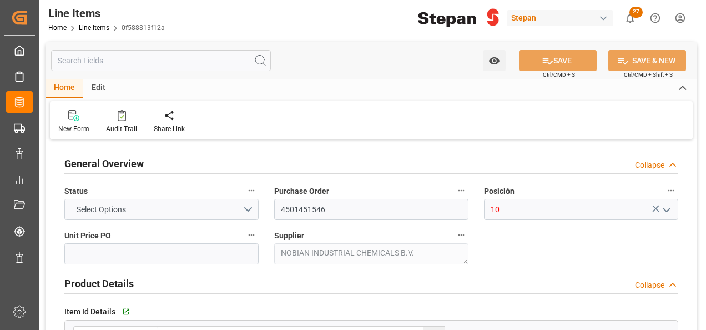  I want to click on h2: General Overview, so click(104, 163).